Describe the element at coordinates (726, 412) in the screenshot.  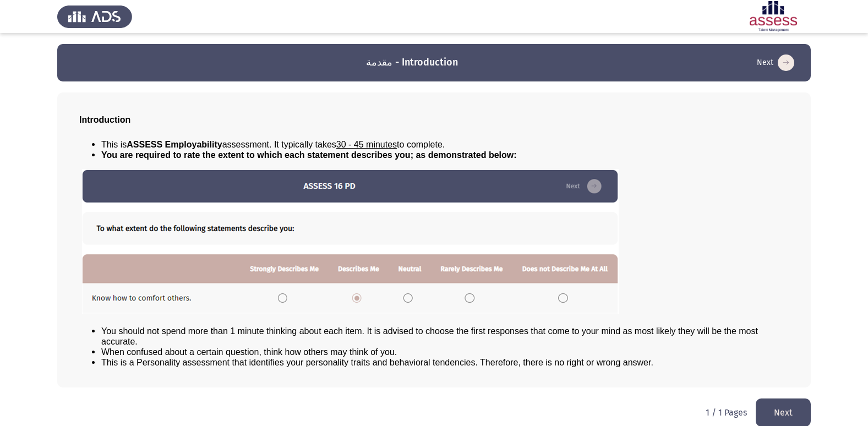
I see `p: 1 / 1 Pages` at that location.